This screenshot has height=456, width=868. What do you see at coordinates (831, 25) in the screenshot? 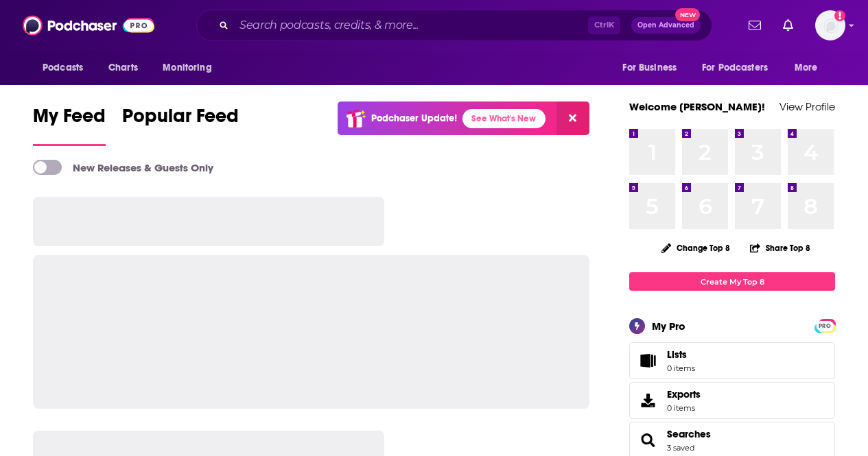
I see `img: User Profile` at bounding box center [831, 25].